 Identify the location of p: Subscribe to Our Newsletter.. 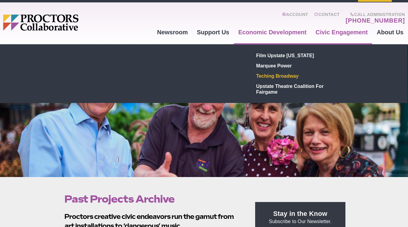
(300, 217).